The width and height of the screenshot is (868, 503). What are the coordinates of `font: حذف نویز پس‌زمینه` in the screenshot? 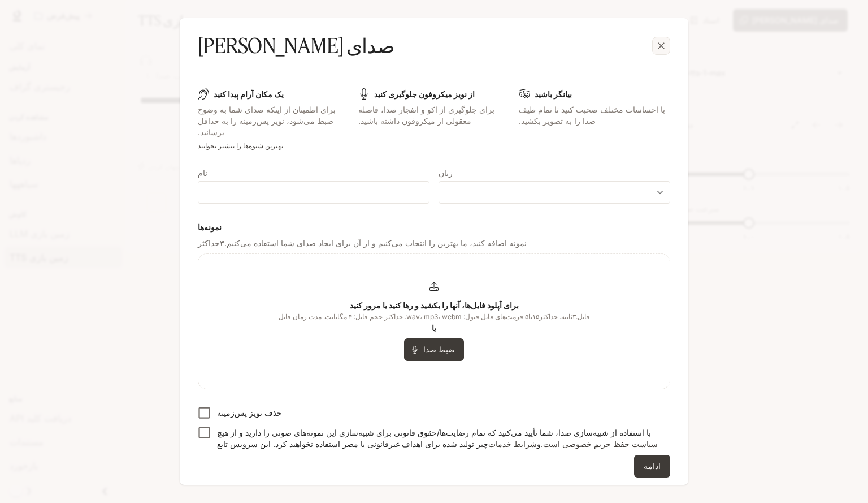 It's located at (250, 412).